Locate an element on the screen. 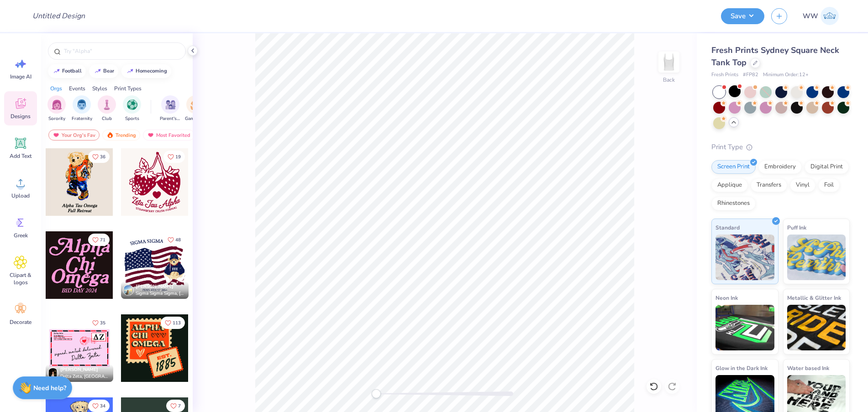 Image resolution: width=868 pixels, height=412 pixels. span: Club is located at coordinates (107, 119).